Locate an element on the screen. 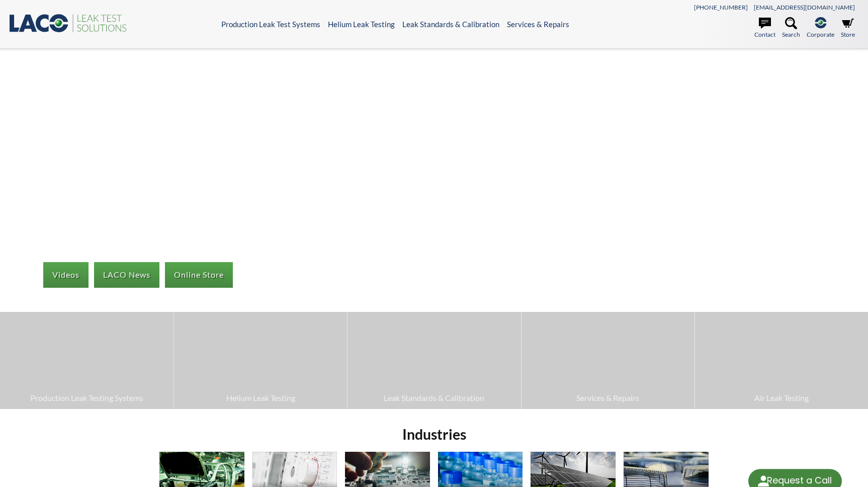 The image size is (868, 487). a: Videos is located at coordinates (66, 274).